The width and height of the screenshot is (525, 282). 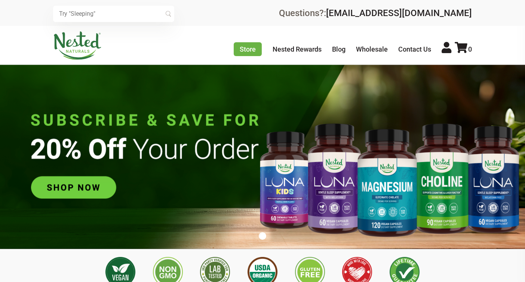 I want to click on span: 0, so click(x=470, y=49).